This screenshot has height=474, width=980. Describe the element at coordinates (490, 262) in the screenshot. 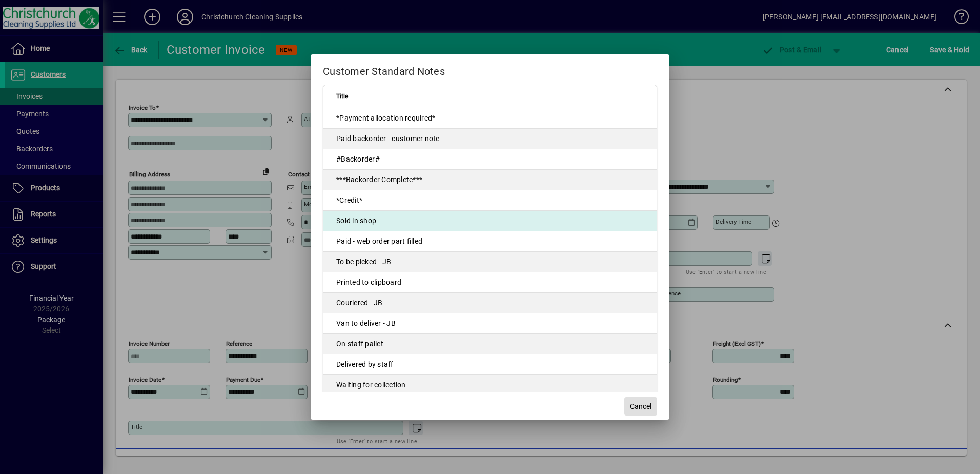

I see `td: To be picked - JB` at that location.